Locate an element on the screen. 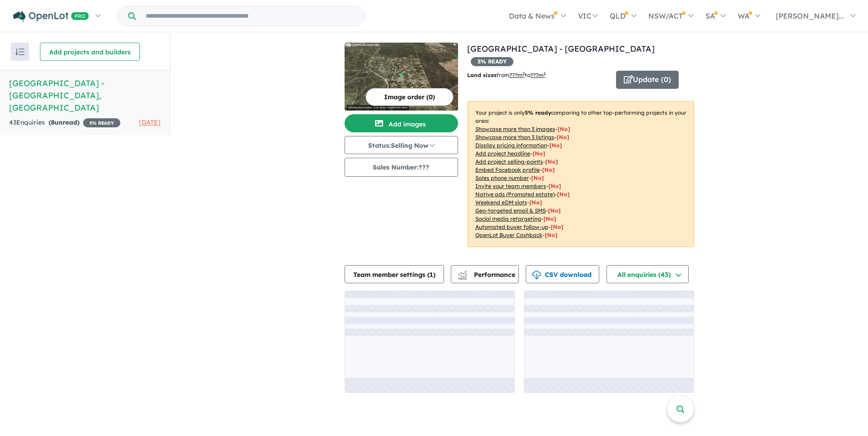  span: to is located at coordinates (535, 75).